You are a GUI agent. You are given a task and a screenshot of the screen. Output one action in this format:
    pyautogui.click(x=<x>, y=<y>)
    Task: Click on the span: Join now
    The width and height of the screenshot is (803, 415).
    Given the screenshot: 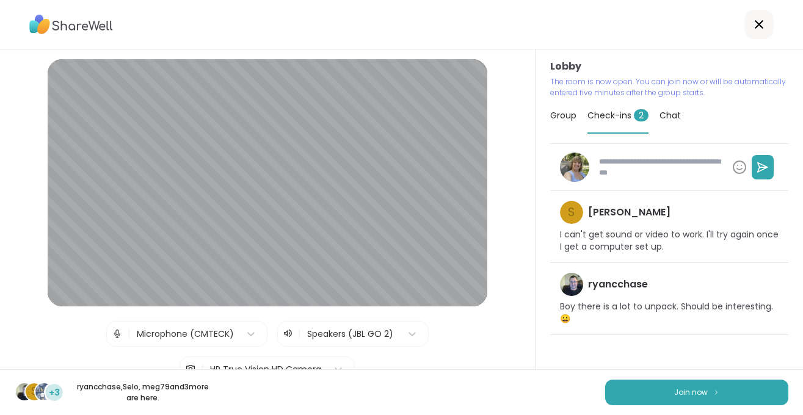 What is the action you would take?
    pyautogui.click(x=690, y=393)
    